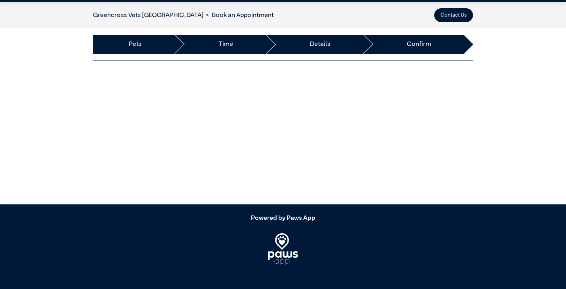  What do you see at coordinates (453, 15) in the screenshot?
I see `button: Contact Us` at bounding box center [453, 15].